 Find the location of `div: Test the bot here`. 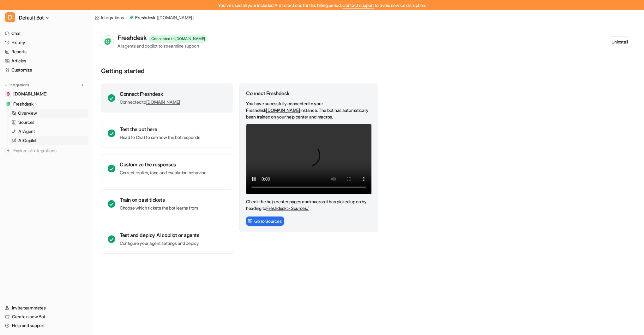

div: Test the bot here is located at coordinates (160, 129).